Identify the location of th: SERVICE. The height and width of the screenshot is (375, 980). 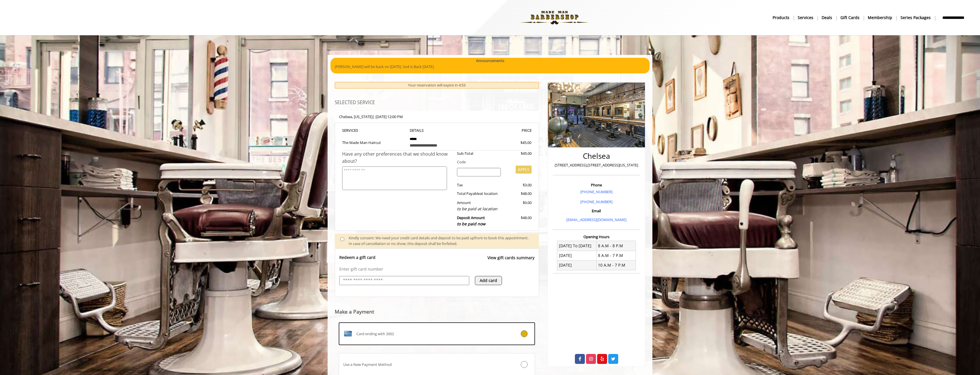
(374, 130).